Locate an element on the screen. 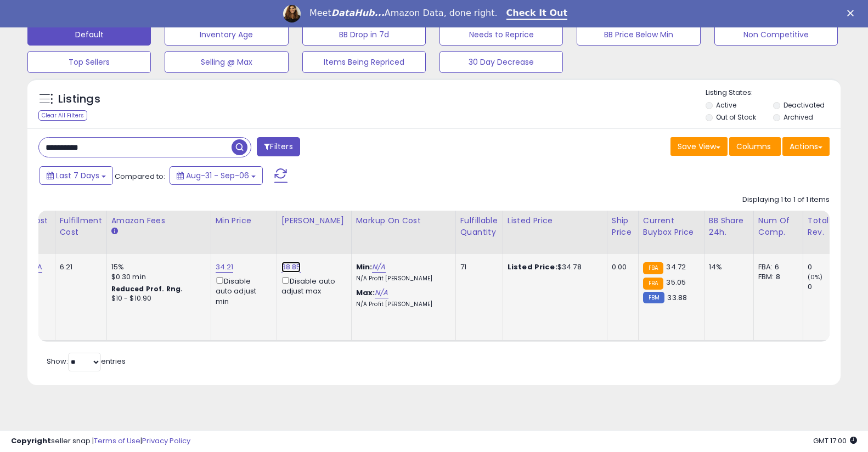 The image size is (868, 452). button: Inventory Age is located at coordinates (226, 34).